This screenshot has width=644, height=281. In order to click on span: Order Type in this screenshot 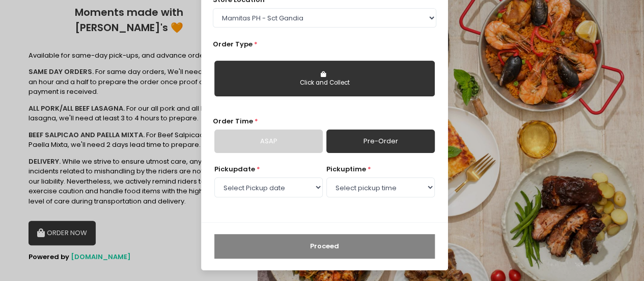, I will do `click(233, 44)`.